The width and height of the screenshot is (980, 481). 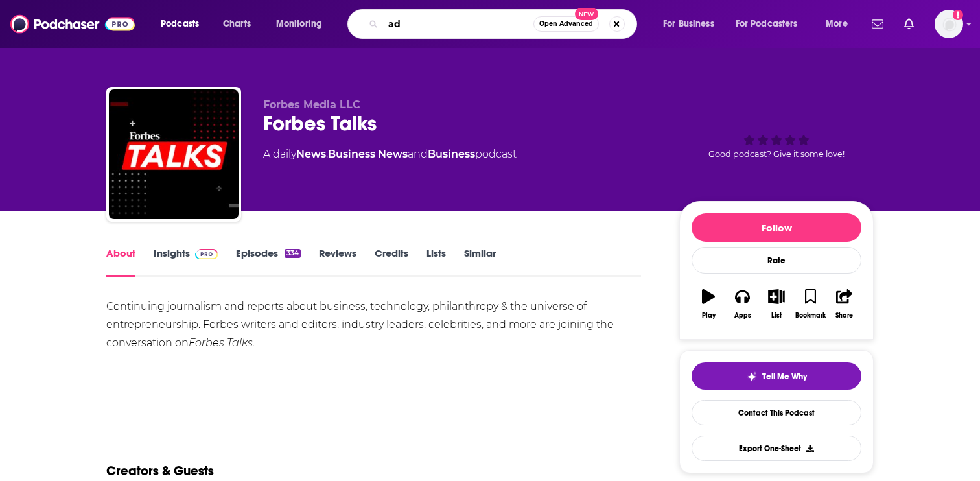 I want to click on button: Play, so click(x=708, y=304).